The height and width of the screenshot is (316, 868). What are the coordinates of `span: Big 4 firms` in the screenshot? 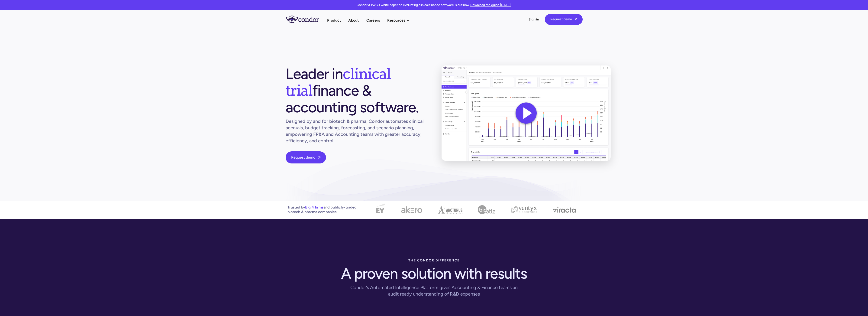 It's located at (314, 207).